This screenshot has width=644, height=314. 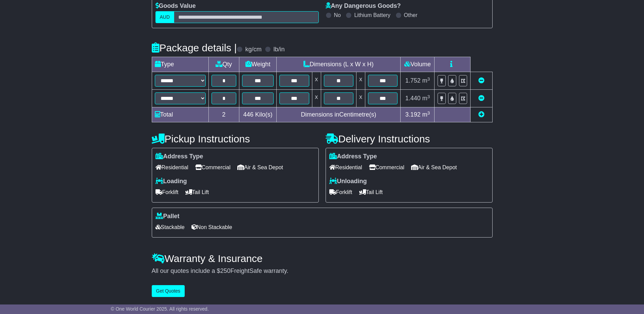 I want to click on span: © One World Courier 2025. All rights reserved., so click(x=160, y=309).